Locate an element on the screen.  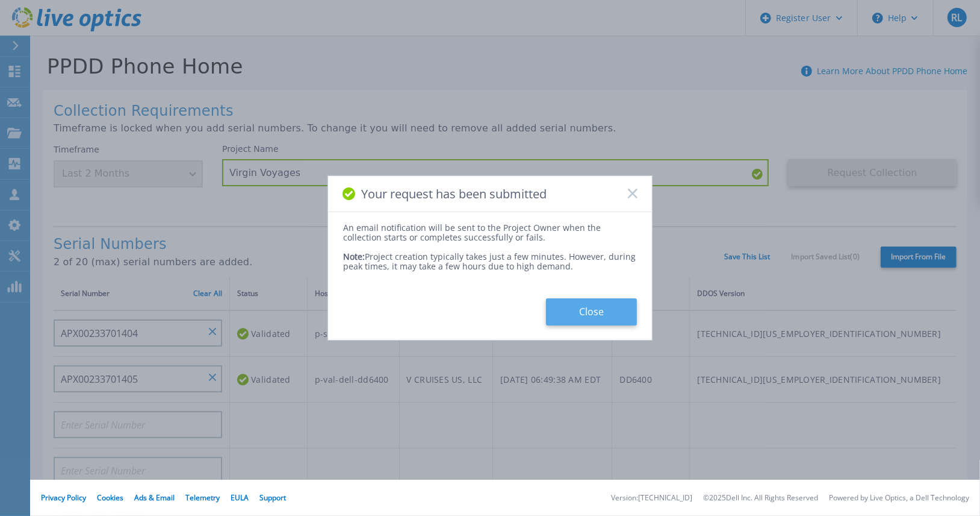
span: Your request has been submitted is located at coordinates (454, 194).